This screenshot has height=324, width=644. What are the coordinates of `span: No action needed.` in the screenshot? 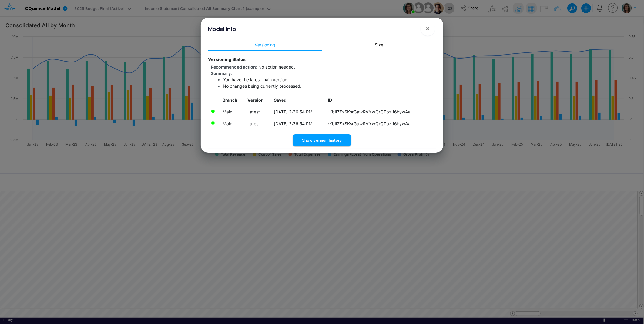 It's located at (277, 67).